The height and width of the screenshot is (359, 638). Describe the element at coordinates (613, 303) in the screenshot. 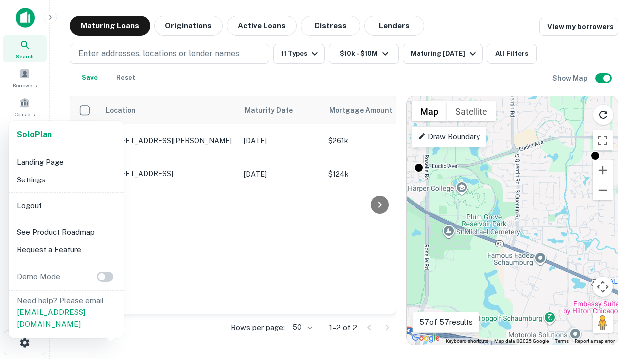

I see `div: Chat Widget` at that location.